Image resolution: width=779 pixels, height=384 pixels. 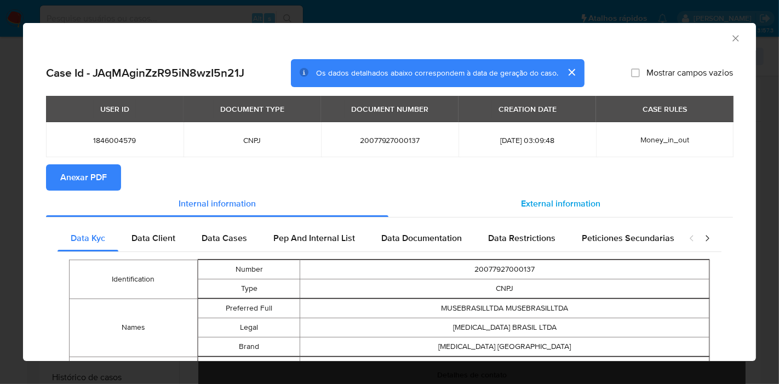 What do you see at coordinates (252, 109) in the screenshot?
I see `div: DOCUMENT TYPE` at bounding box center [252, 109].